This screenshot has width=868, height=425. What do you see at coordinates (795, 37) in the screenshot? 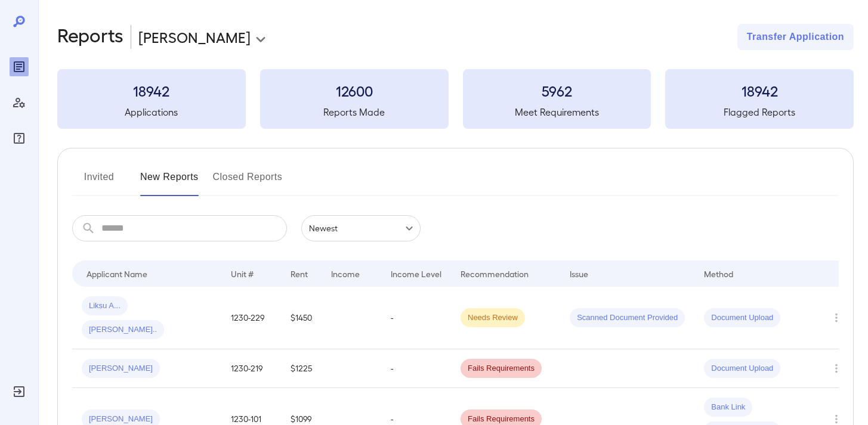
I see `button: Transfer Application` at bounding box center [795, 37].